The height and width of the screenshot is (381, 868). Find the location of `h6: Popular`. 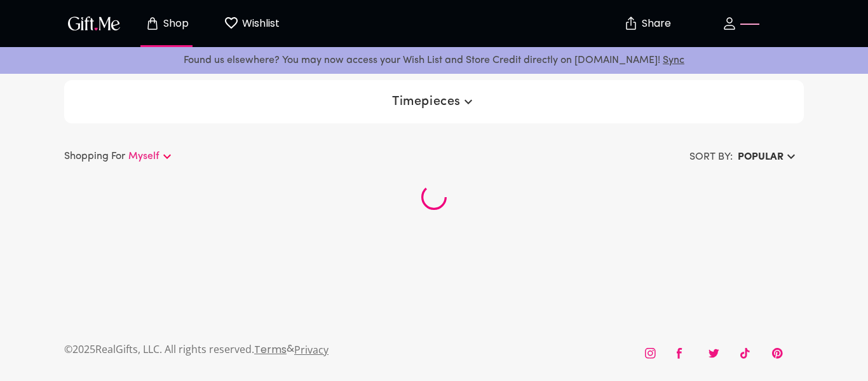

h6: Popular is located at coordinates (760, 157).